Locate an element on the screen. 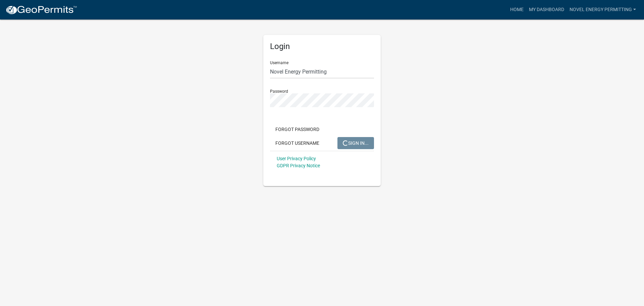  button: Forgot Username is located at coordinates (297, 143).